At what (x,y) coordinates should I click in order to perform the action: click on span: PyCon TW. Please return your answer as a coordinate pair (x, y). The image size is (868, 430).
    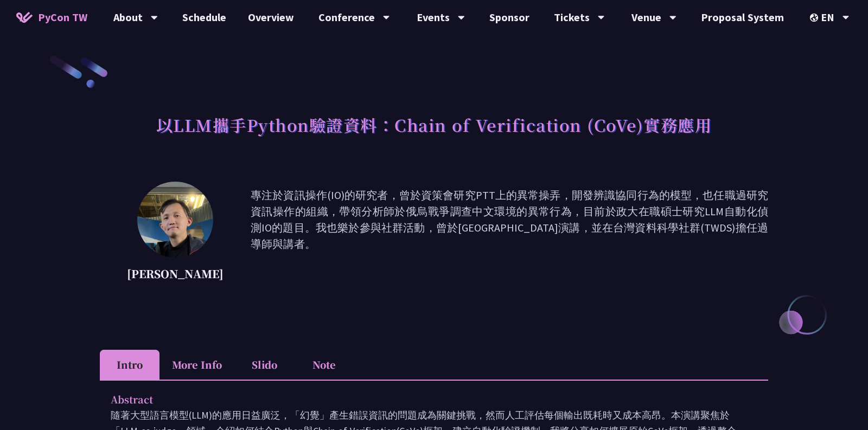
    Looking at the image, I should click on (63, 18).